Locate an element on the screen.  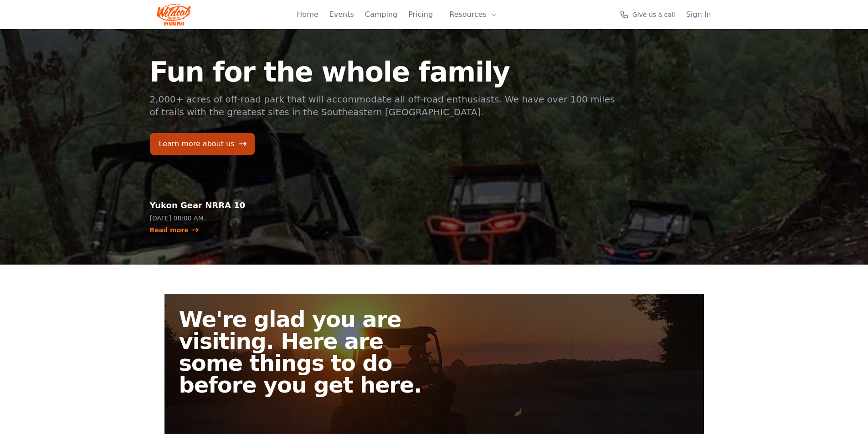
img: Wildcat Logo is located at coordinates (174, 14).